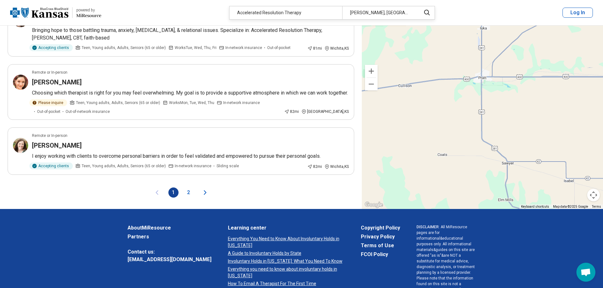  What do you see at coordinates (597, 207) in the screenshot?
I see `a: Terms (opens in new tab)` at bounding box center [597, 207].